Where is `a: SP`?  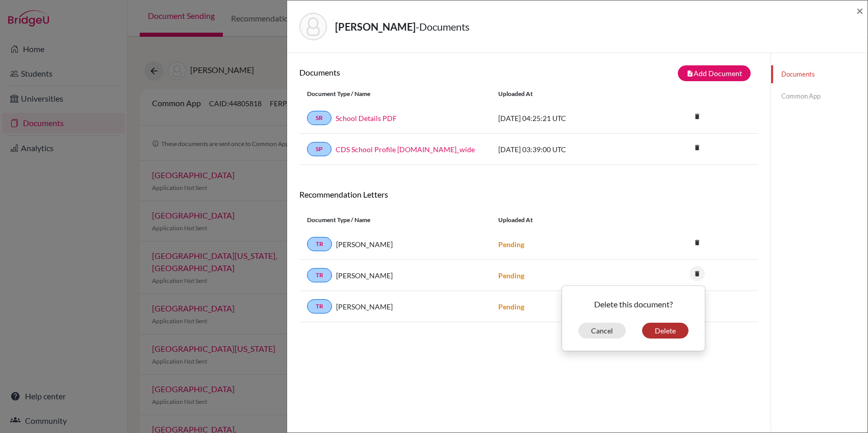 a: SP is located at coordinates (319, 149).